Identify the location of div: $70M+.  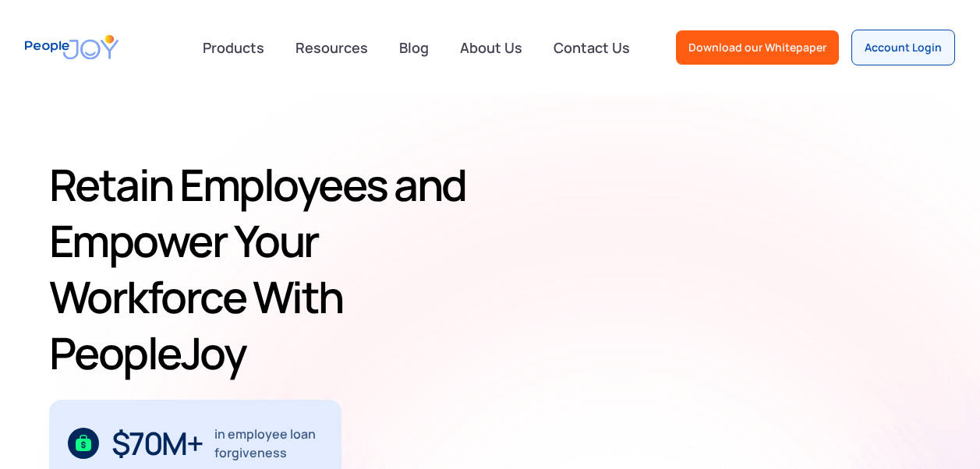
(157, 443).